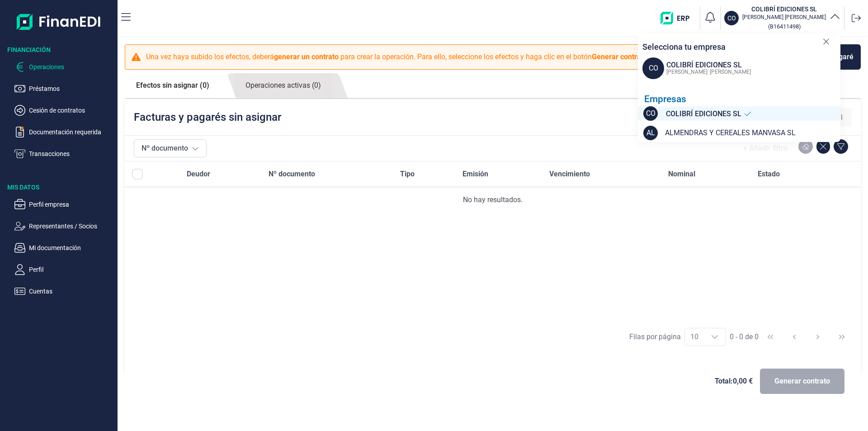  I want to click on p: Facturas y pagarés sin asignar, so click(207, 117).